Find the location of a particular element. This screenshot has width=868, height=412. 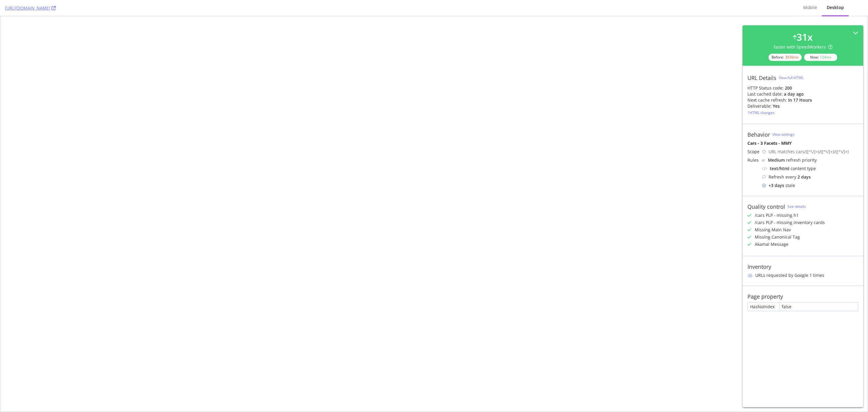

div: URL Details is located at coordinates (762, 77).